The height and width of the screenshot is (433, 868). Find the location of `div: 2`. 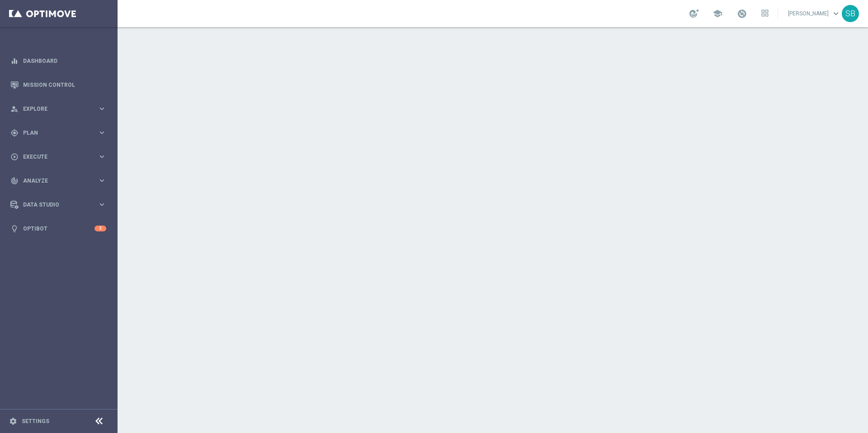

div: 2 is located at coordinates (100, 229).